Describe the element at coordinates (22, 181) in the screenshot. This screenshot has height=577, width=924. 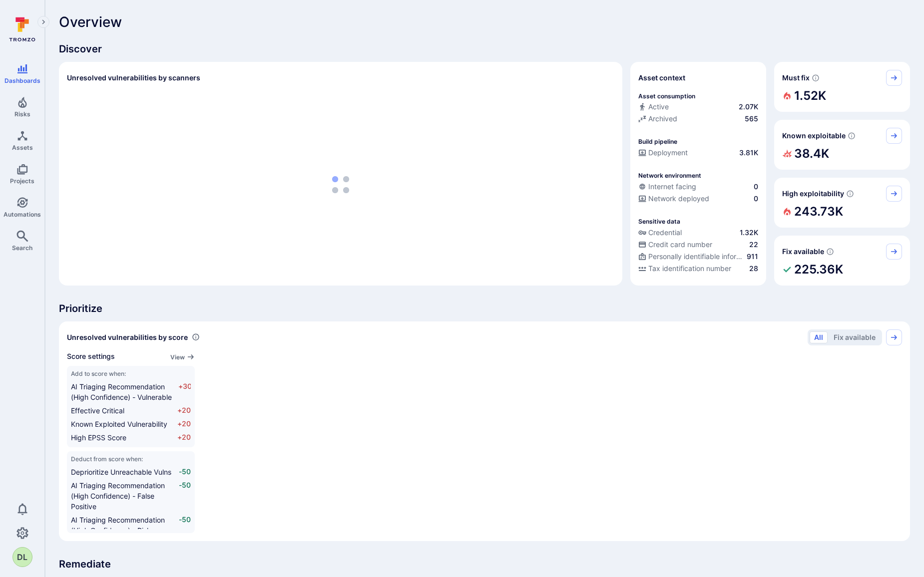
I see `span: Projects` at that location.